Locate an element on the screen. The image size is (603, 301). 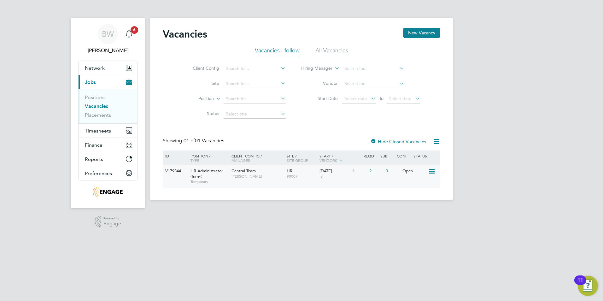
span: Reports is located at coordinates (94, 159).